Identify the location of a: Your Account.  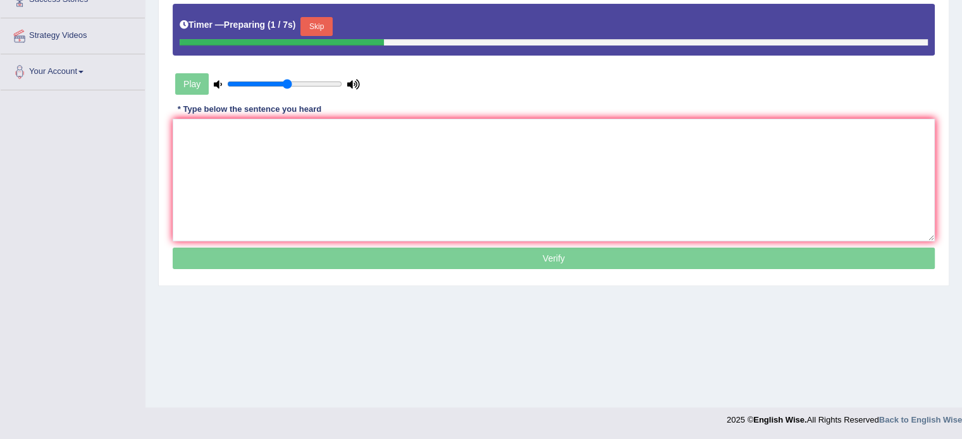
(73, 70).